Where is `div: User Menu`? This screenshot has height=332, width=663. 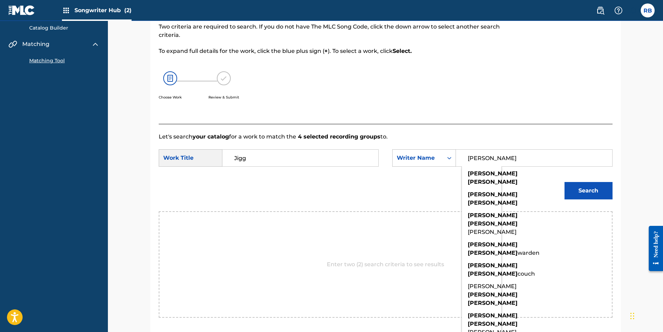 div: User Menu is located at coordinates (648, 10).